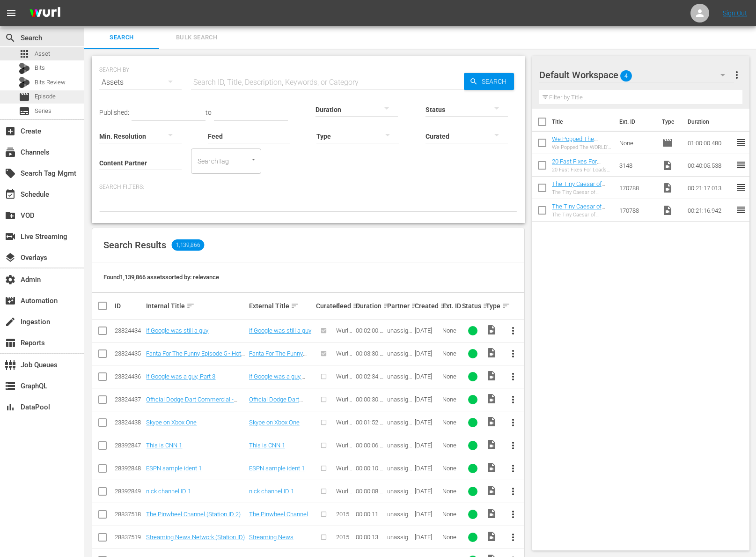 This screenshot has height=557, width=756. What do you see at coordinates (399, 306) in the screenshot?
I see `div: Partner` at bounding box center [399, 306].